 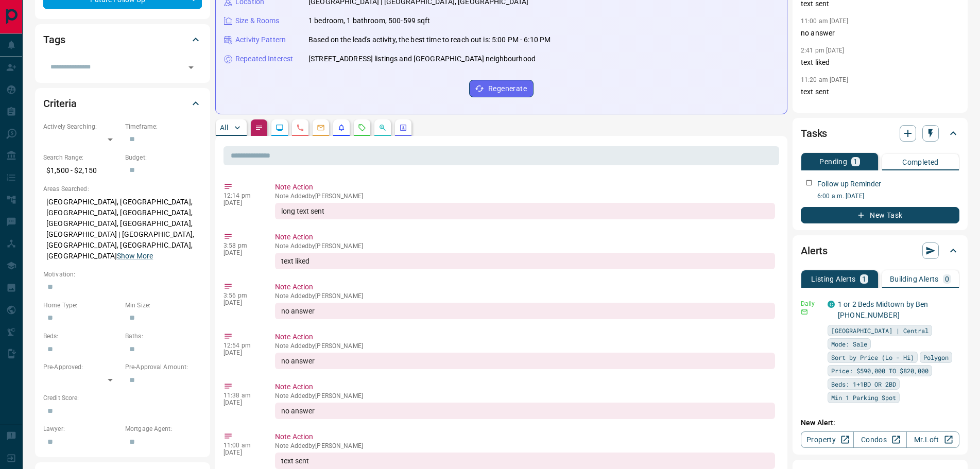 What do you see at coordinates (241, 345) in the screenshot?
I see `p: 12:54 pm` at bounding box center [241, 345].